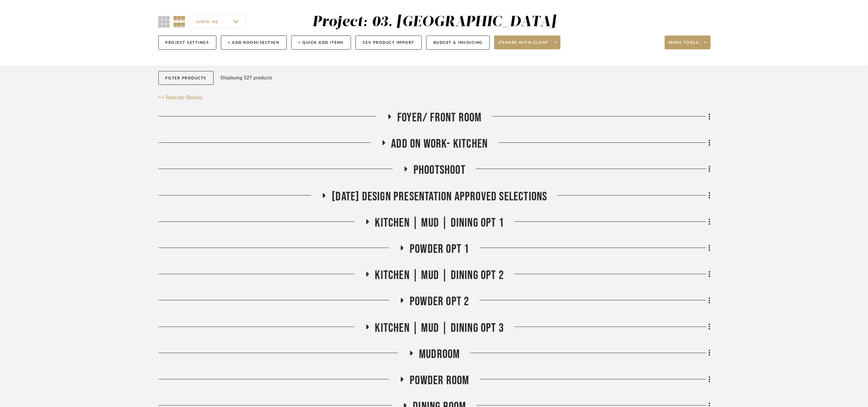 This screenshot has width=868, height=407. Describe the element at coordinates (184, 98) in the screenshot. I see `span: Reorder Rooms` at that location.